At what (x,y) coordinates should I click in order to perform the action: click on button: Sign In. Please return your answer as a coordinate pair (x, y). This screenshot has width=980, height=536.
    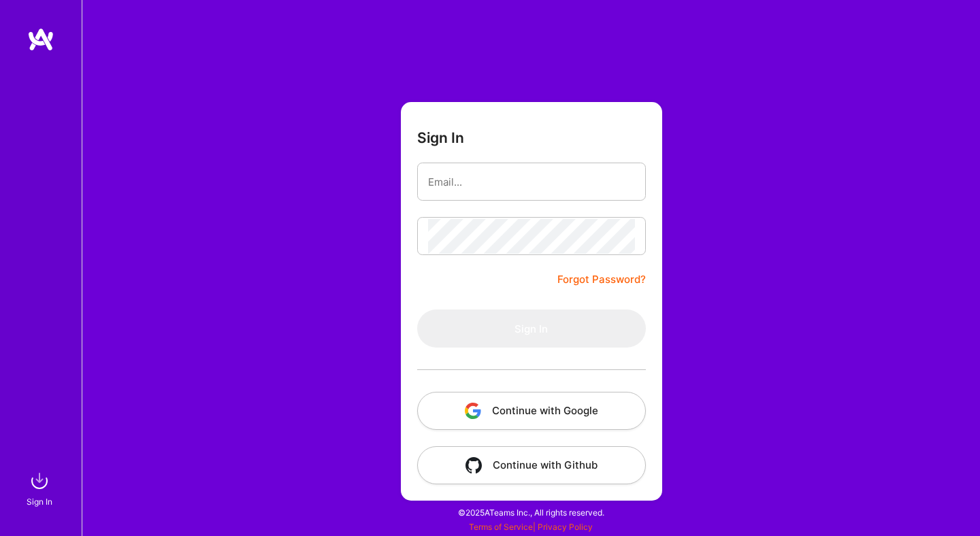
    Looking at the image, I should click on (531, 329).